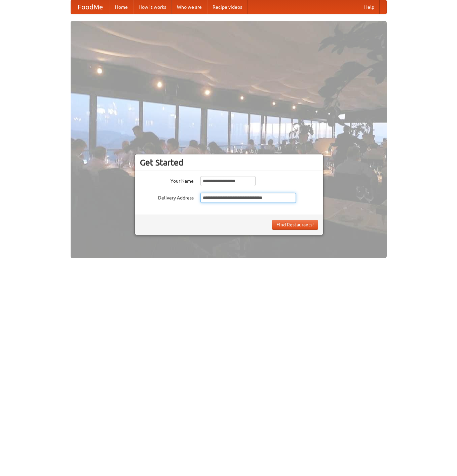  I want to click on a: How it works, so click(152, 7).